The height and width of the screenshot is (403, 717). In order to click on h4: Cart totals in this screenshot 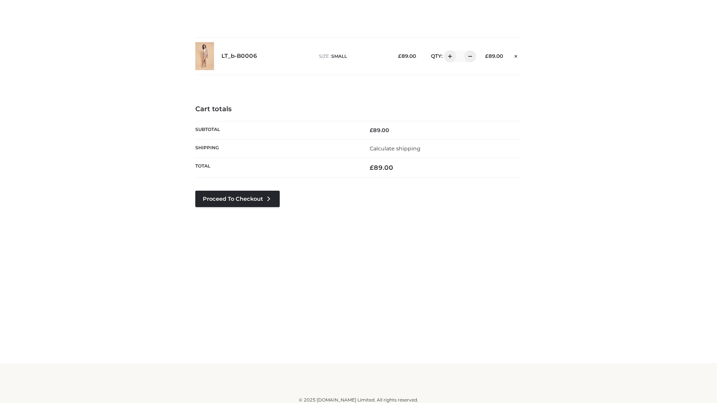, I will do `click(358, 109)`.